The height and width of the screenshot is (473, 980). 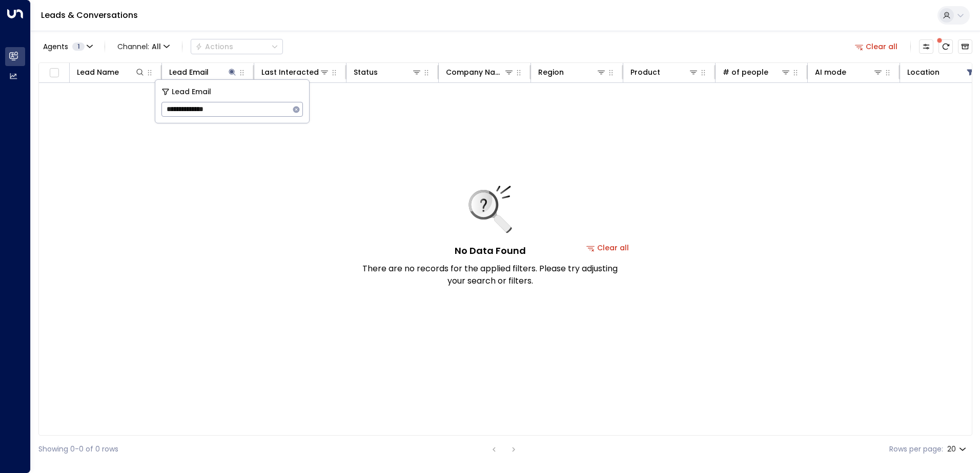 I want to click on p: There are no records for the applied filters. Please try adjusting your search or filters., so click(x=490, y=275).